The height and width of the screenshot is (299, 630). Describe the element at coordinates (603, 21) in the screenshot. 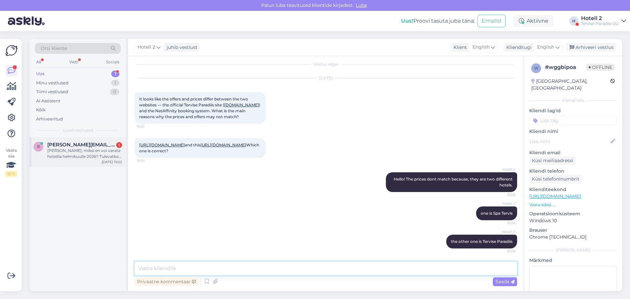

I see `a: Hotell 2Tervise Paradiis OÜ` at that location.